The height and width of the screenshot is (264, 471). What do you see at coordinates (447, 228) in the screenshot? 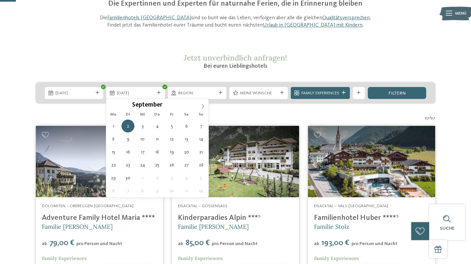
I see `span: Suche` at bounding box center [447, 228].